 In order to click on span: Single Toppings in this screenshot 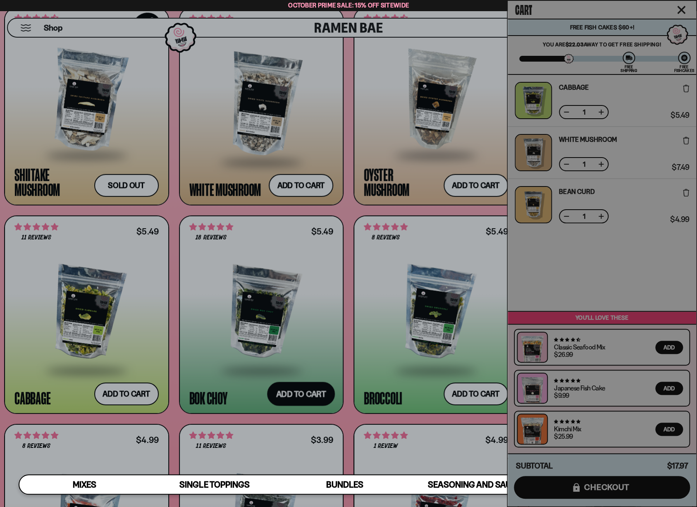, I will do `click(214, 484)`.